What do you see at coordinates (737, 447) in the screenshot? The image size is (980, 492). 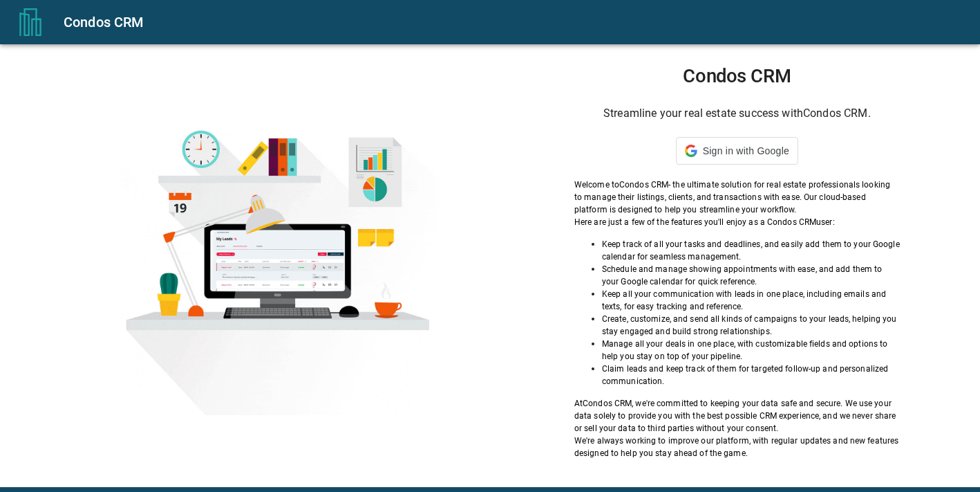 I see `p: We're always working to improve our platform, with regular updates and new features designed to h...` at bounding box center [737, 447].